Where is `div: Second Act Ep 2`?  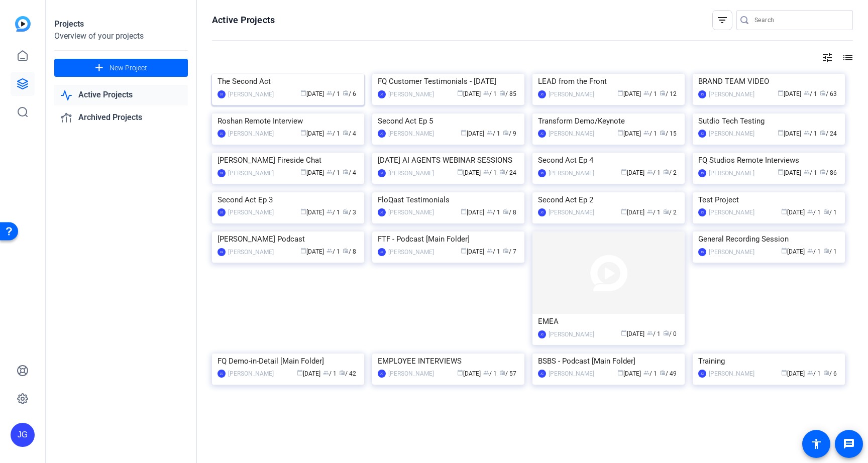 div: Second Act Ep 2 is located at coordinates (608, 200).